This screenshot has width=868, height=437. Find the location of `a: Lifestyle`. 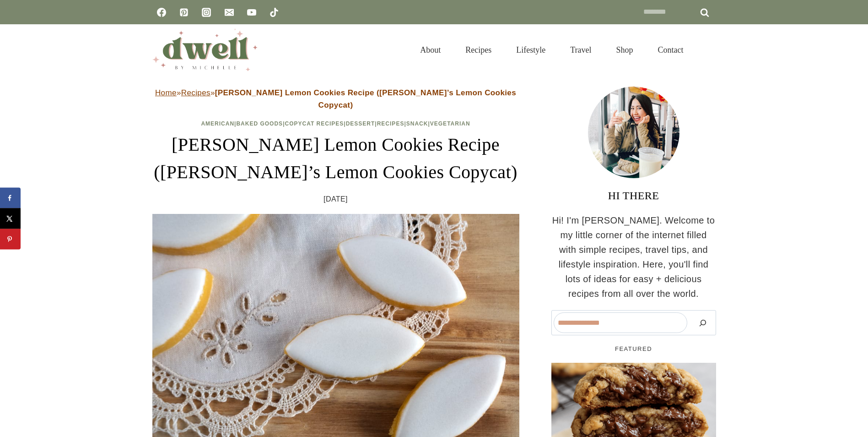

a: Lifestyle is located at coordinates (530, 50).